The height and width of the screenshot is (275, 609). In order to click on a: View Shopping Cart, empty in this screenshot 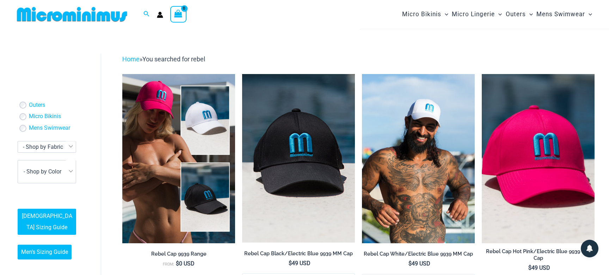, I will do `click(178, 14)`.